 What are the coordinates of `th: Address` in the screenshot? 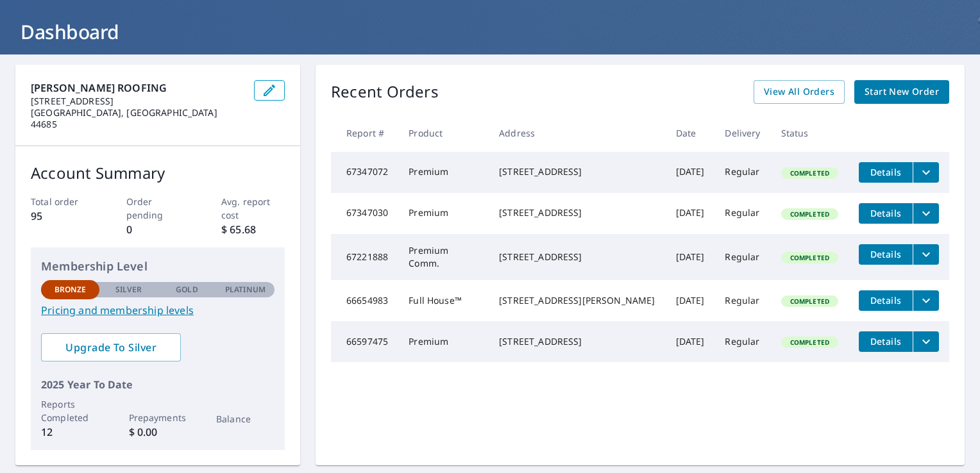 It's located at (576, 132).